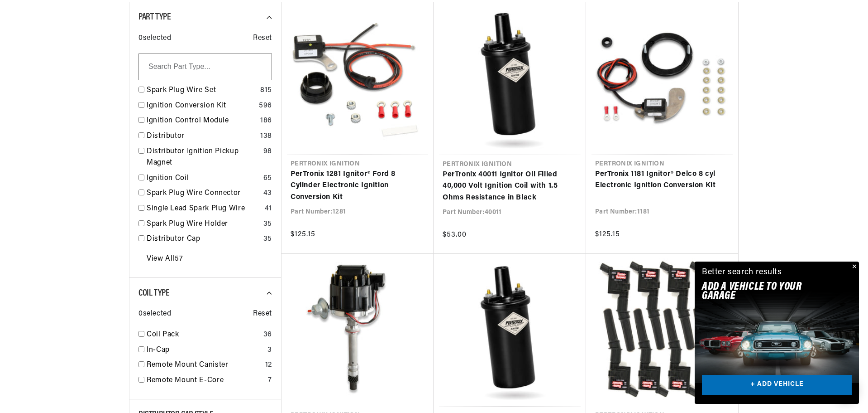 This screenshot has height=413, width=868. Describe the element at coordinates (742, 273) in the screenshot. I see `div: Better search results` at that location.